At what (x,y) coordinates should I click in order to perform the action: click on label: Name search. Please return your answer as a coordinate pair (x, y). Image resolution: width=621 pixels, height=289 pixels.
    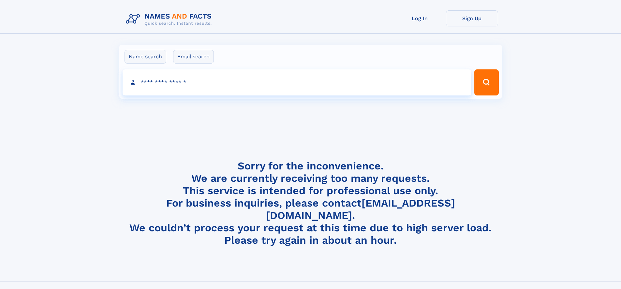
    Looking at the image, I should click on (145, 57).